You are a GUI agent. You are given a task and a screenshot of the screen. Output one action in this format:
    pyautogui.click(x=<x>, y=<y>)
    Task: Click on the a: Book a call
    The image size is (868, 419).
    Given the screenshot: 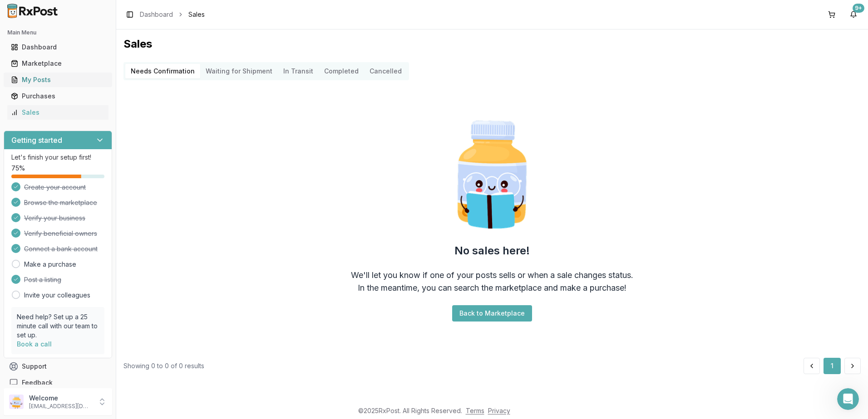 What is the action you would take?
    pyautogui.click(x=34, y=344)
    